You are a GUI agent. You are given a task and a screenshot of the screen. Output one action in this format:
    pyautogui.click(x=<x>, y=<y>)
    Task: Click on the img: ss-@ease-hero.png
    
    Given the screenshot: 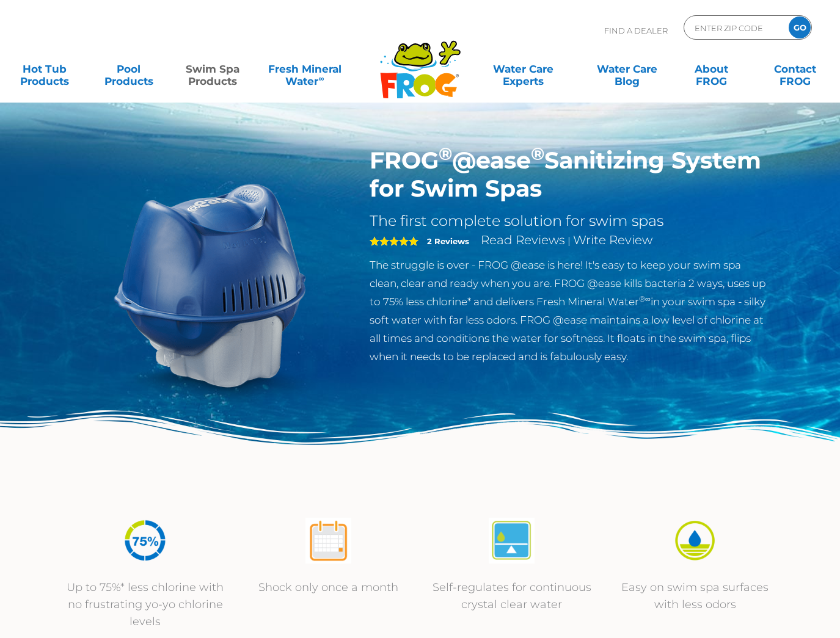 What is the action you would take?
    pyautogui.click(x=212, y=286)
    